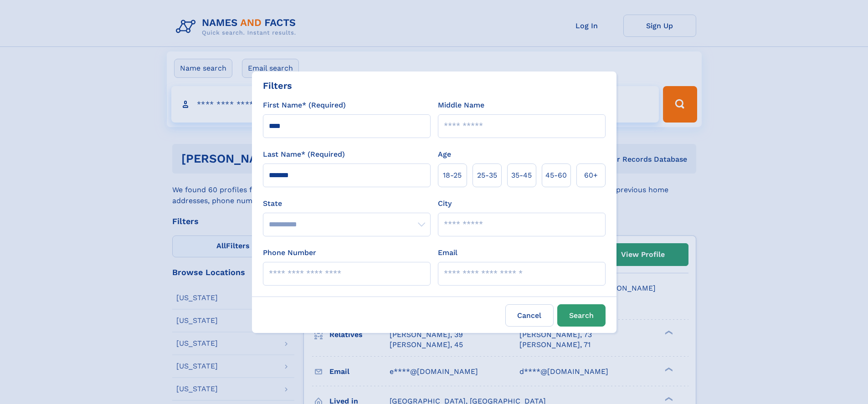  Describe the element at coordinates (581, 315) in the screenshot. I see `button: Search` at that location.